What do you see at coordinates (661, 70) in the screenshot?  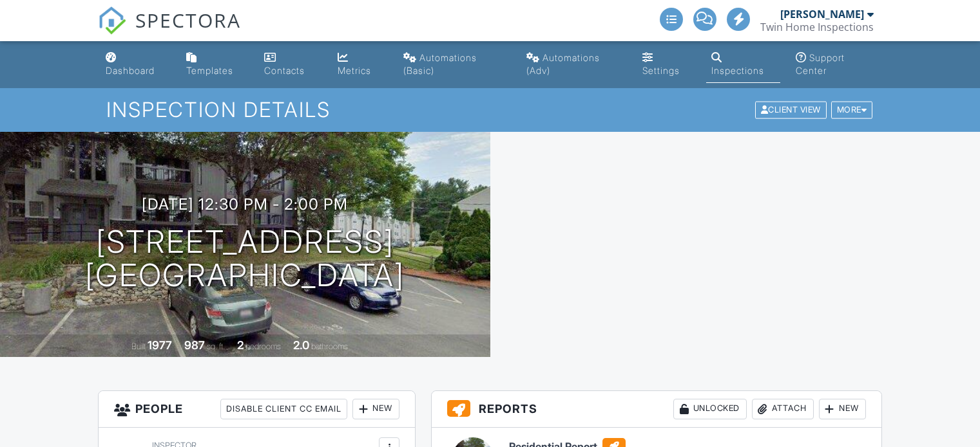 I see `div: Settings` at bounding box center [661, 70].